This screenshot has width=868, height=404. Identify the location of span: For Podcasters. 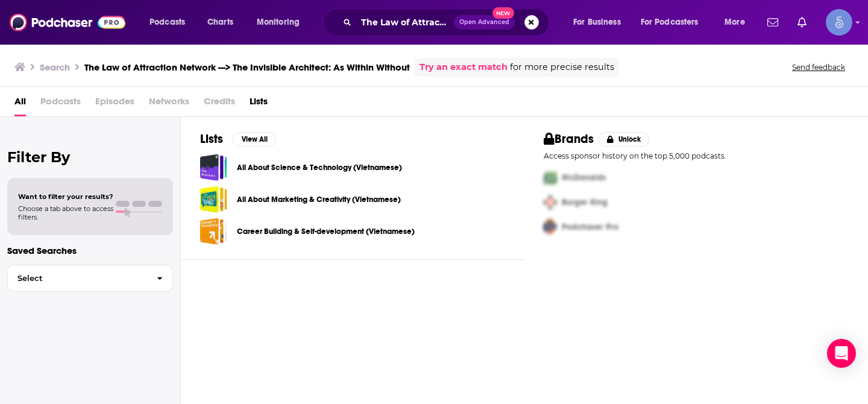
(669, 22).